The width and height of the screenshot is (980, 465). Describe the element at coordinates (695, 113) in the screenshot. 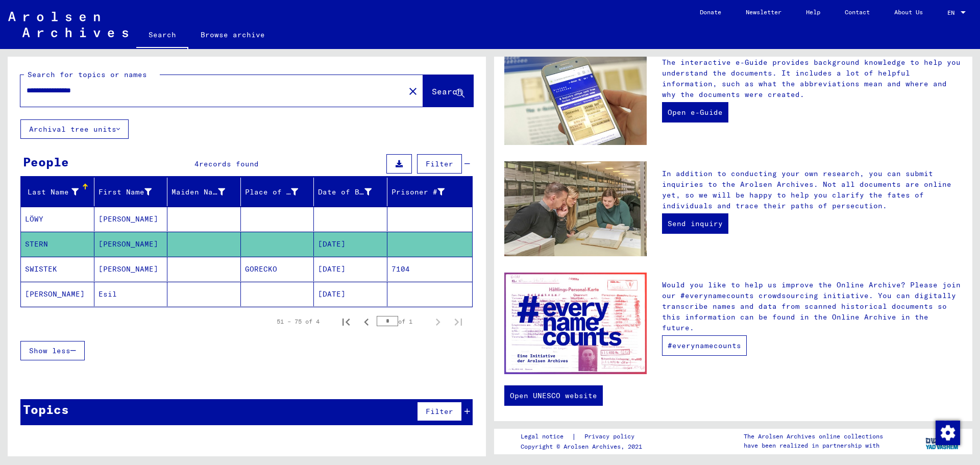

I see `a: Open e-Guide` at that location.